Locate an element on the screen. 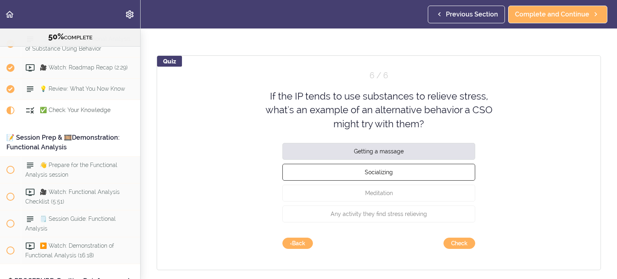 The width and height of the screenshot is (617, 279). div: Question 6 out of 6 is located at coordinates (379, 76).